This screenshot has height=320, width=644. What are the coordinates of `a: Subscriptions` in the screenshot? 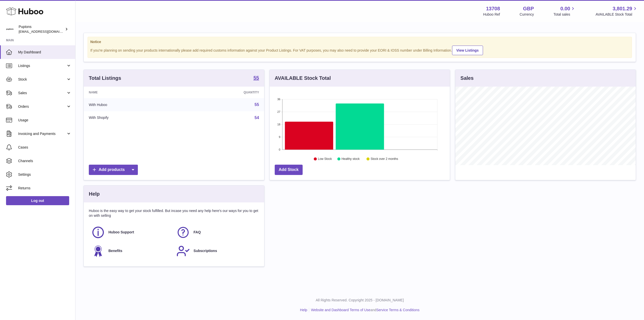 It's located at (216, 251).